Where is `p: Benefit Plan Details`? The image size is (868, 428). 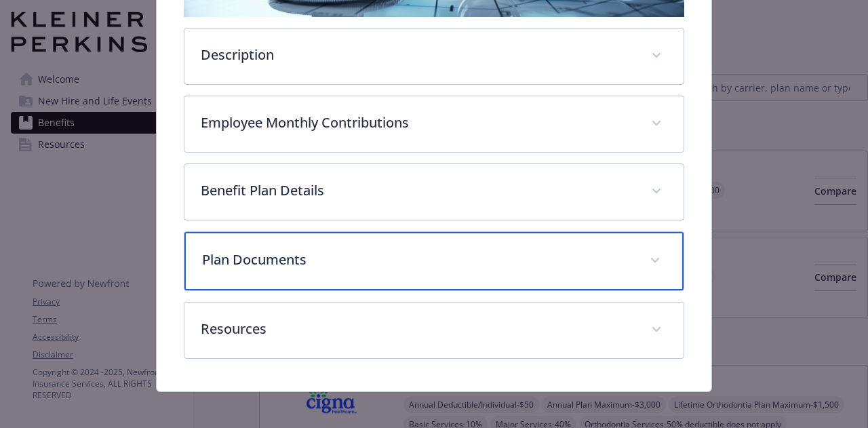
p: Benefit Plan Details is located at coordinates (417, 191).